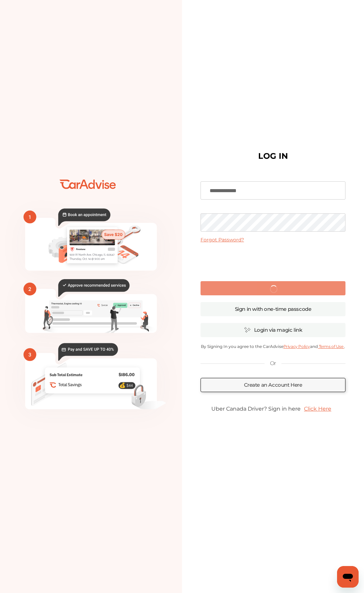 Image resolution: width=364 pixels, height=593 pixels. What do you see at coordinates (273, 156) in the screenshot?
I see `h1: LOG IN` at bounding box center [273, 156].